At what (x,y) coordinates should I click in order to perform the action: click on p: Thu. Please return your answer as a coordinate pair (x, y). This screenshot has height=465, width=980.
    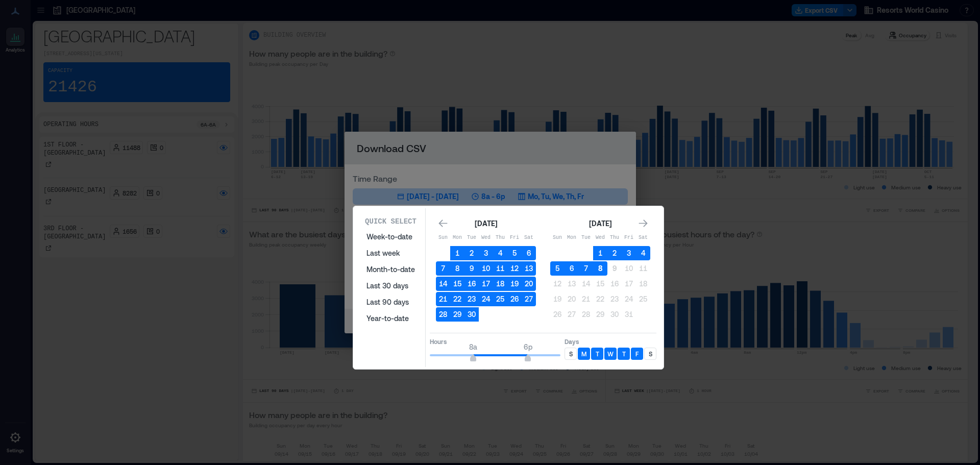
    Looking at the image, I should click on (500, 238).